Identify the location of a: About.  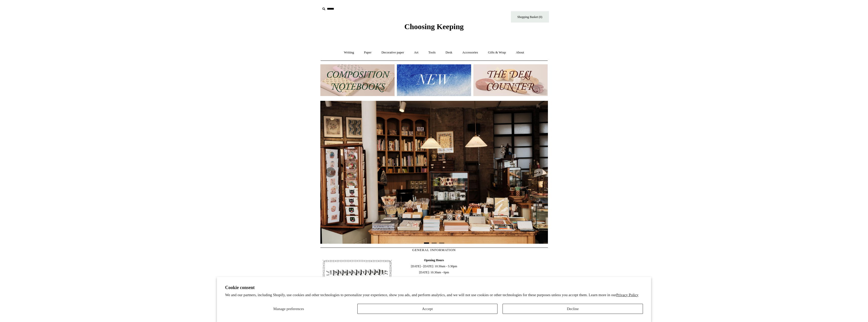
(519, 53).